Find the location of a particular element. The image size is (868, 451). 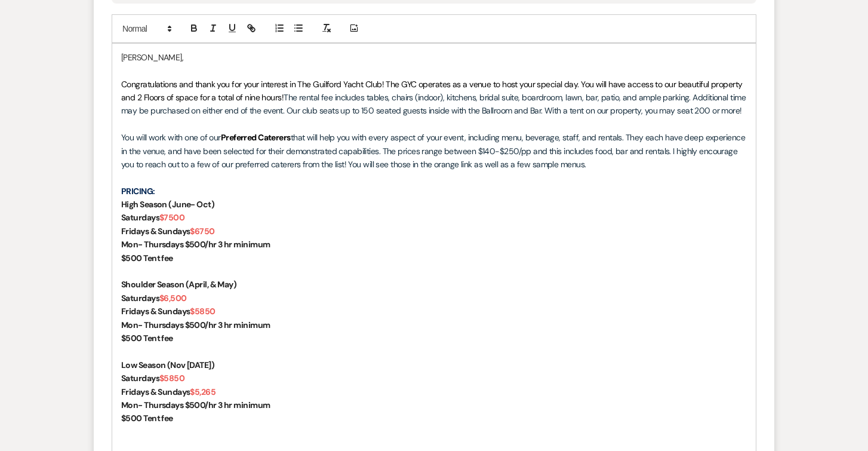

span: that will help you with every aspect of your event, including menu, beverage, staff, and rentals.... is located at coordinates (434, 151).